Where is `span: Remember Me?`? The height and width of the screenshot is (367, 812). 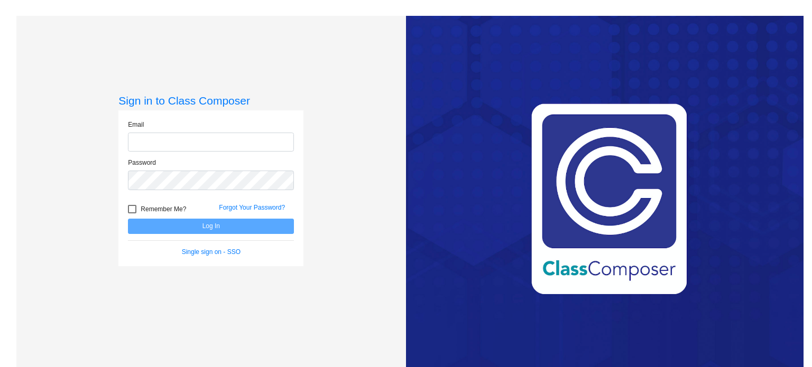 span: Remember Me? is located at coordinates (163, 209).